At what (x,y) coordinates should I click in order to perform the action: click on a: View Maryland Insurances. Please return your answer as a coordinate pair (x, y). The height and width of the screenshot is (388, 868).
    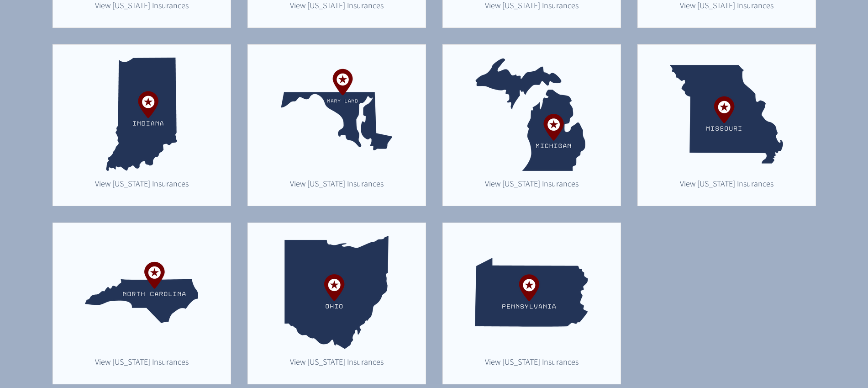
    Looking at the image, I should click on (337, 184).